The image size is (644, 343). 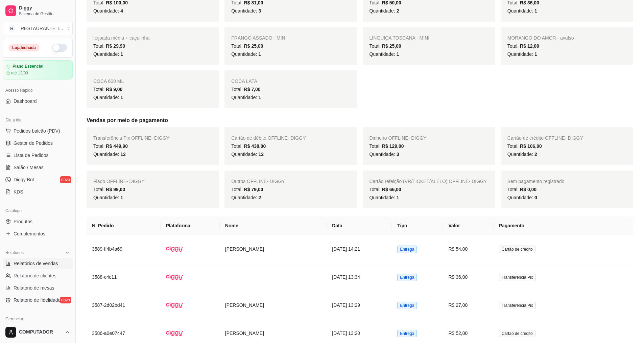 What do you see at coordinates (23, 222) in the screenshot?
I see `span: Produtos` at bounding box center [23, 222].